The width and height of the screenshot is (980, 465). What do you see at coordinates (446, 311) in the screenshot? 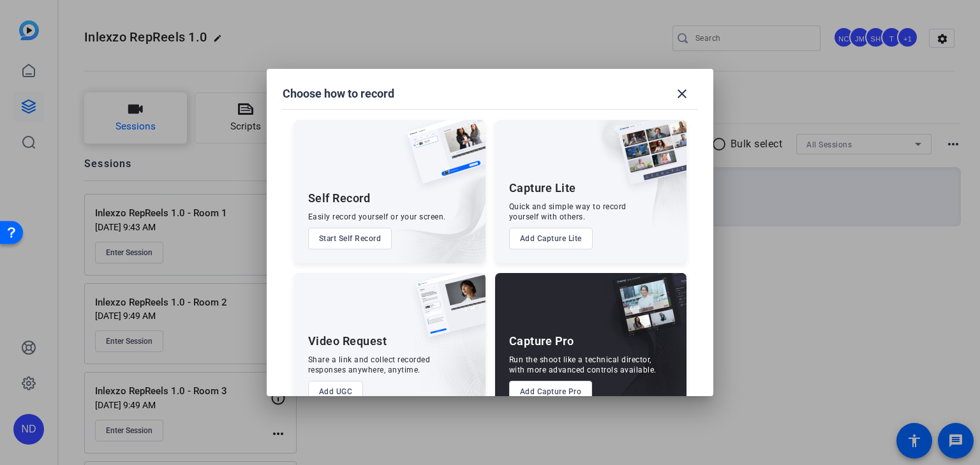
I see `img: ugc-content.png` at bounding box center [446, 311].